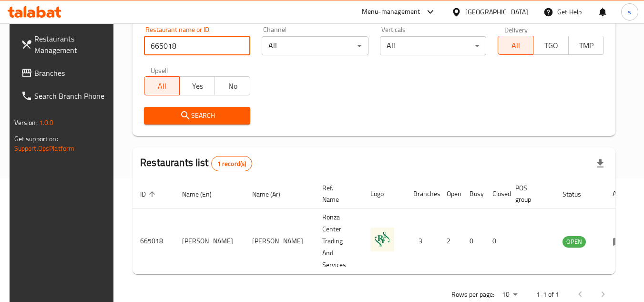 The image size is (644, 302). I want to click on span: Get support on:, so click(36, 139).